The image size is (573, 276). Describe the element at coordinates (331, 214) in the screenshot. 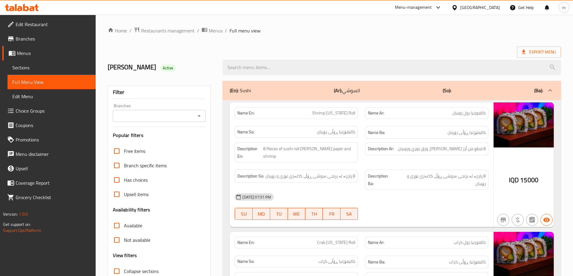

I see `span: FR` at that location.